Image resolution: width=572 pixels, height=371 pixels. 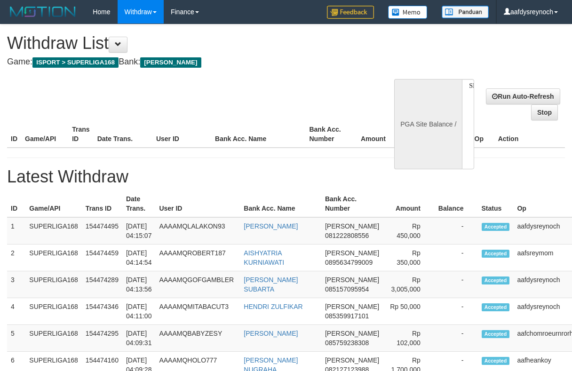 What do you see at coordinates (43, 12) in the screenshot?
I see `img: MOTION_logo.png` at bounding box center [43, 12].